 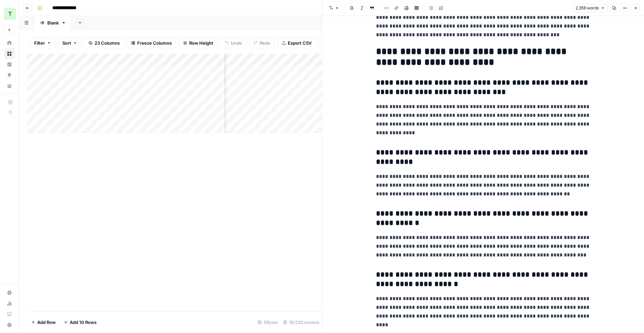 What do you see at coordinates (107, 43) in the screenshot?
I see `span: 23 Columns` at bounding box center [107, 43].